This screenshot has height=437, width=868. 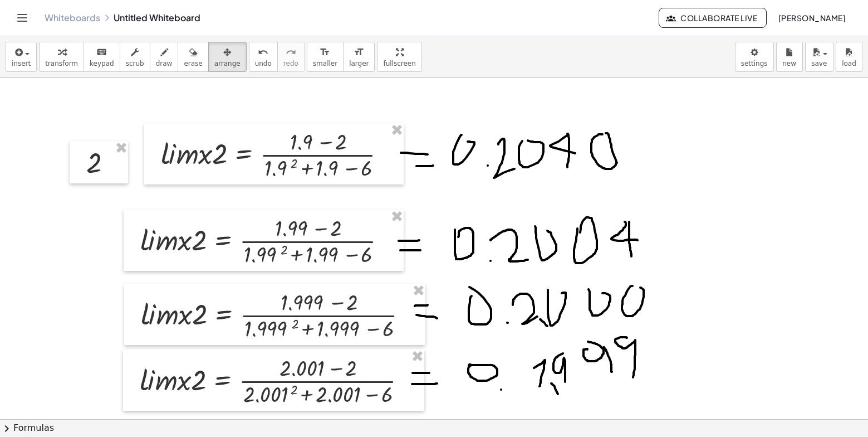 What do you see at coordinates (102, 64) in the screenshot?
I see `span: keypad` at bounding box center [102, 64].